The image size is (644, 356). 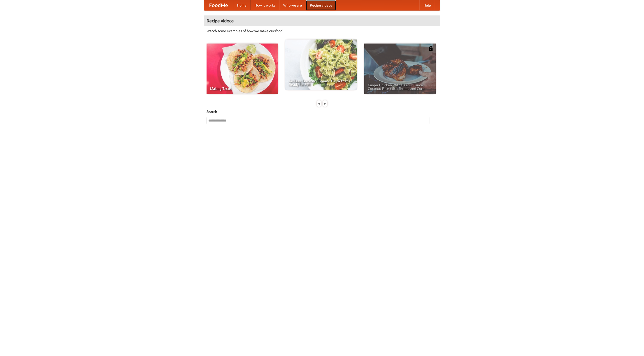 I want to click on h4: Recipe videos, so click(x=322, y=21).